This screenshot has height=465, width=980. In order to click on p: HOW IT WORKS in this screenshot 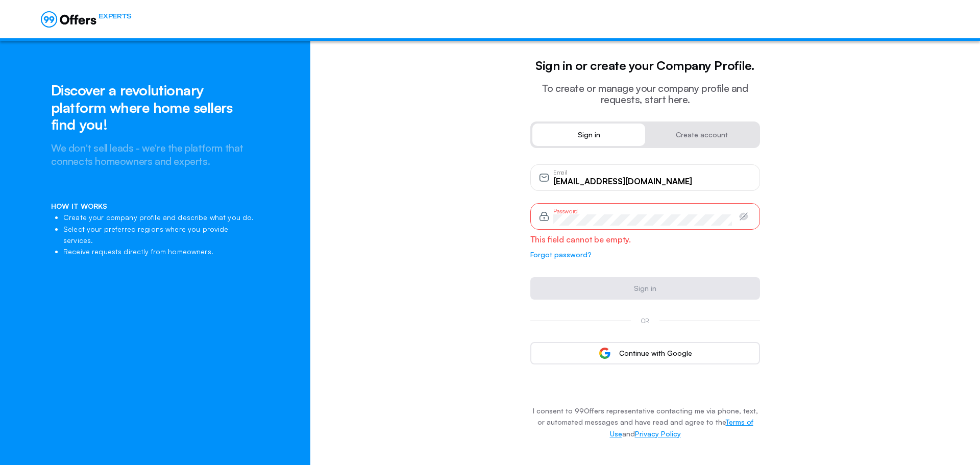, I will do `click(155, 206)`.